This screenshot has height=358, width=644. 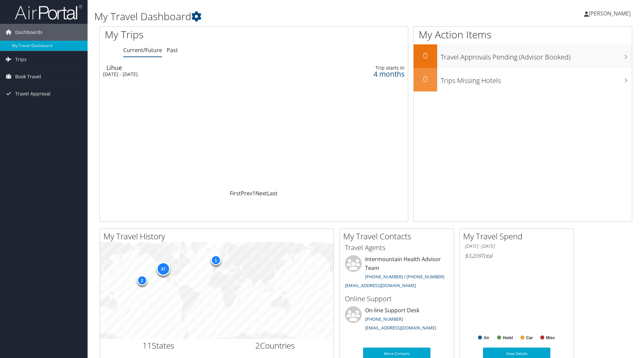 What do you see at coordinates (551, 338) in the screenshot?
I see `text: Misc` at bounding box center [551, 338].